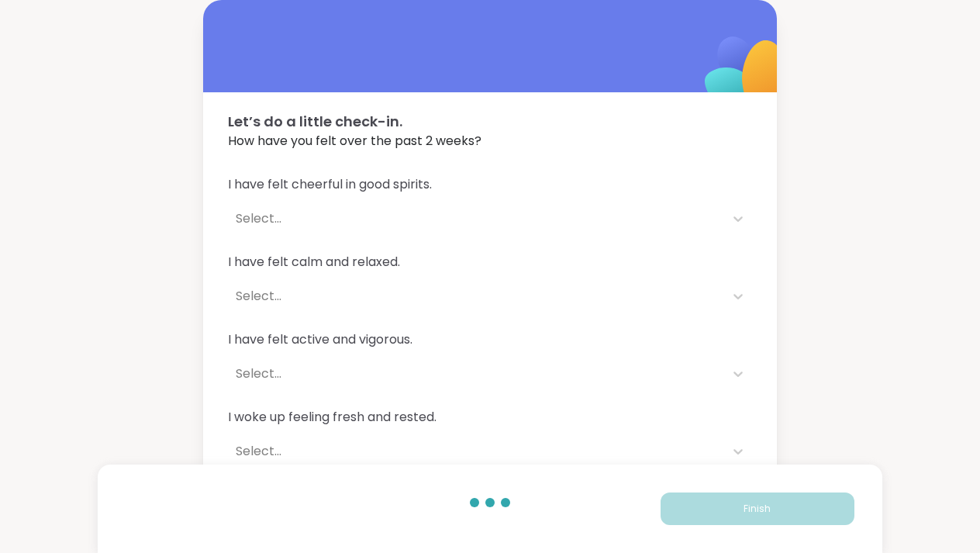 This screenshot has height=553, width=980. Describe the element at coordinates (757, 509) in the screenshot. I see `span: Finish` at that location.